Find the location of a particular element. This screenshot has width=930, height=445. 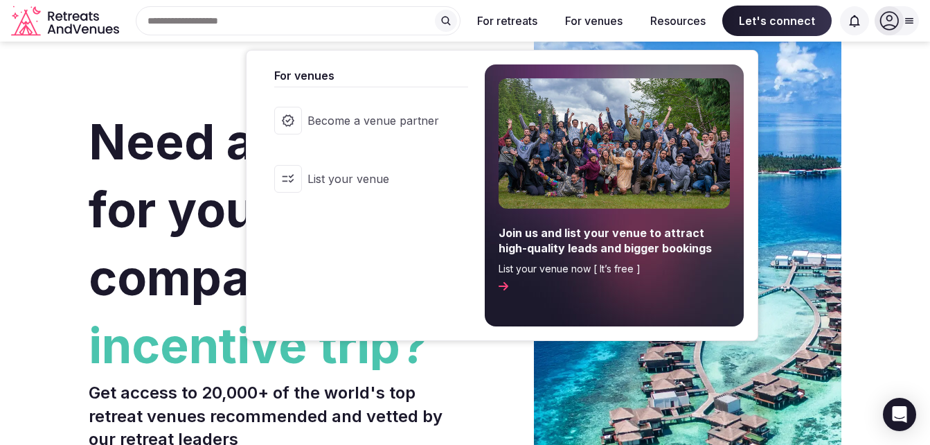

a: Visit the homepage is located at coordinates (66, 21).